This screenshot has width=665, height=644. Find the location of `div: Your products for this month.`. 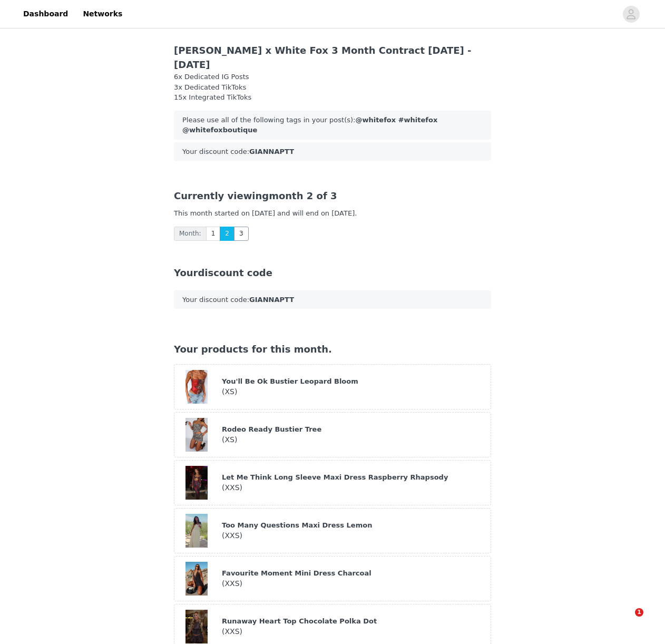

div: Your products for this month. is located at coordinates (332, 349).